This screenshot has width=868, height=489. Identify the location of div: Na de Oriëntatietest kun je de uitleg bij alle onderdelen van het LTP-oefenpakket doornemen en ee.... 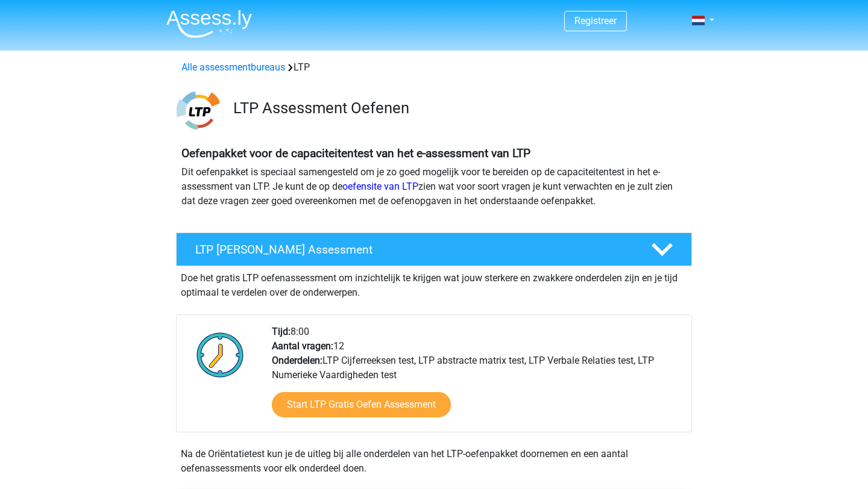
(434, 462).